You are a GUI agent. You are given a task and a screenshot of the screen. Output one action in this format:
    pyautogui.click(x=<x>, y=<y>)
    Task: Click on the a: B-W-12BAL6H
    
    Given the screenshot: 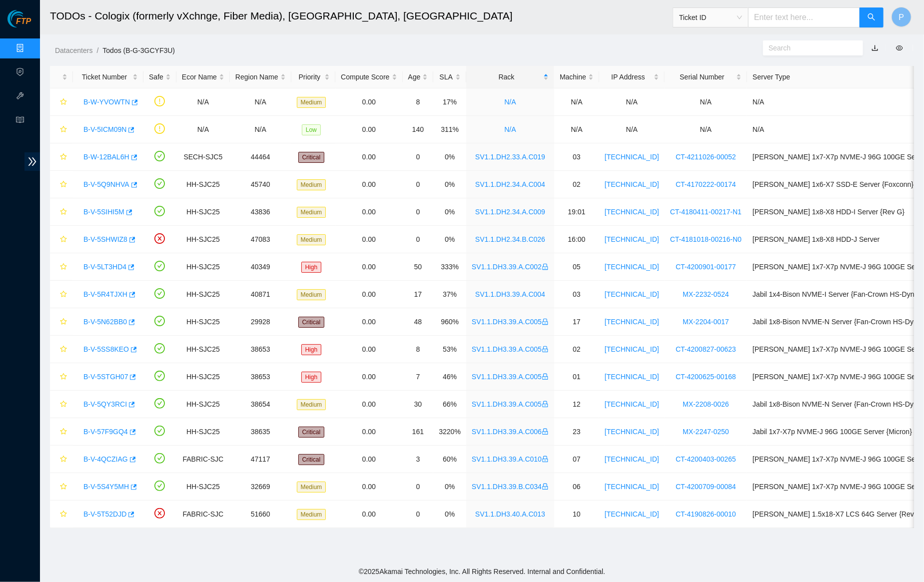 What is the action you would take?
    pyautogui.click(x=106, y=157)
    